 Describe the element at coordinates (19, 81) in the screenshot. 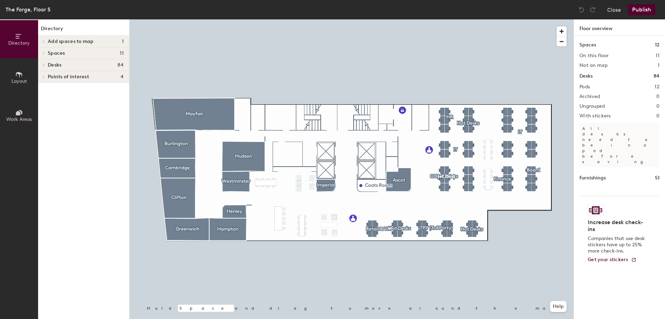

I see `span: Layout` at that location.